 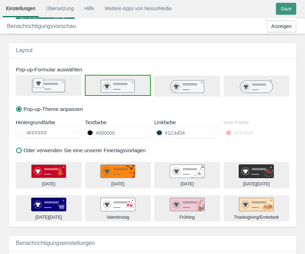 I want to click on img: valentine.png, so click(x=118, y=205).